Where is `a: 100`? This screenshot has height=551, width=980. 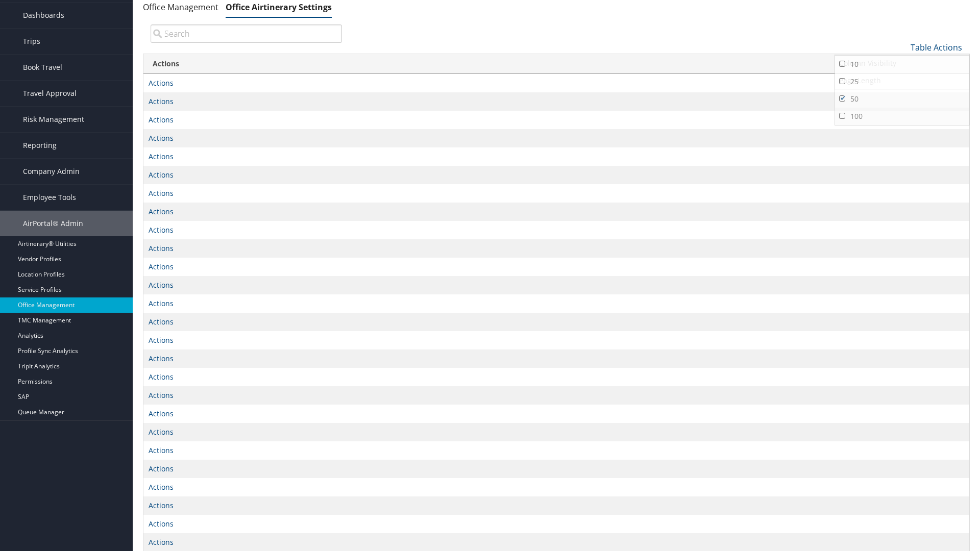
a: 100 is located at coordinates (901, 116).